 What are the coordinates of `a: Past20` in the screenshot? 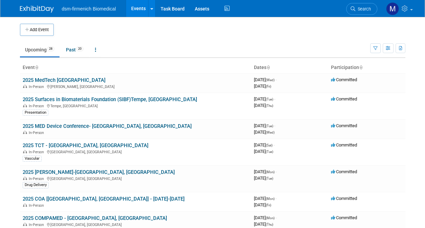 It's located at (75, 50).